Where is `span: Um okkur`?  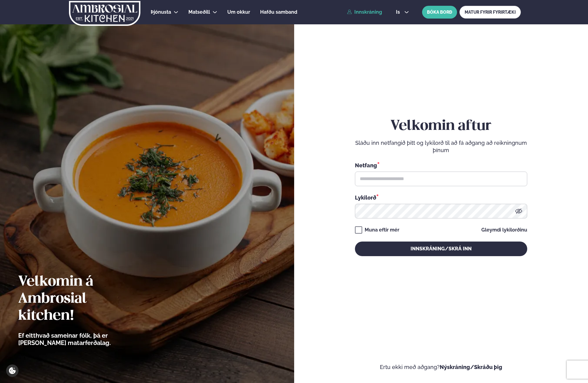
span: Um okkur is located at coordinates (239, 12).